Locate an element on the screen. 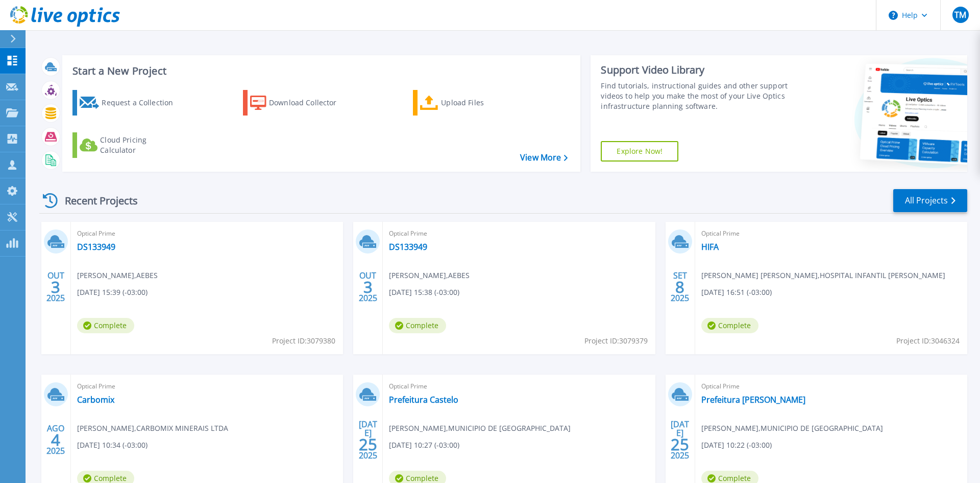 The image size is (980, 483). div: Support Video Library is located at coordinates (697, 70).